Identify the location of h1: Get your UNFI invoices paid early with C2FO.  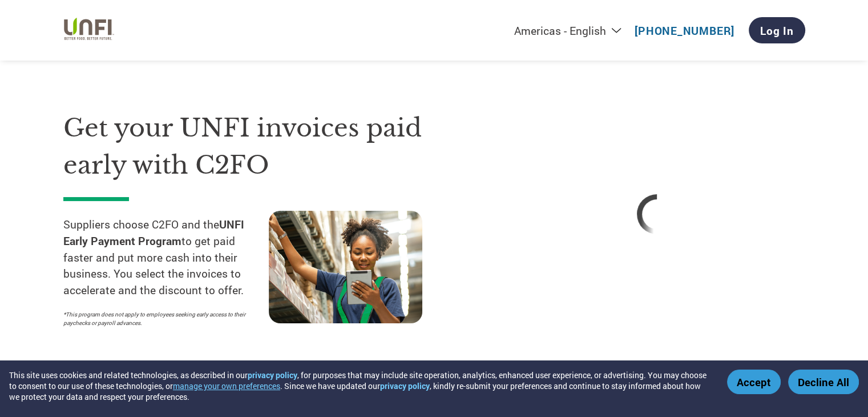
(269, 146).